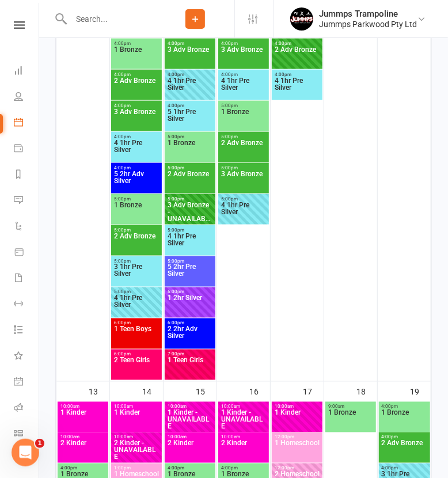  I want to click on span: 1, so click(40, 444).